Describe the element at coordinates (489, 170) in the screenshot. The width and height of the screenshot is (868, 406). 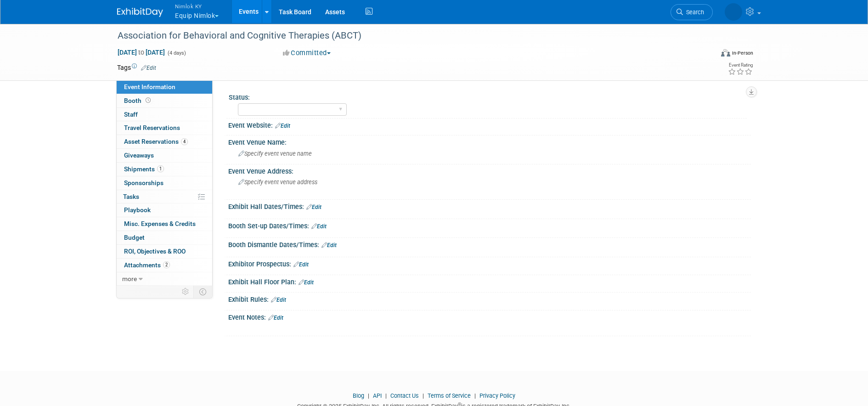
I see `div: Event Venue Address:` at that location.